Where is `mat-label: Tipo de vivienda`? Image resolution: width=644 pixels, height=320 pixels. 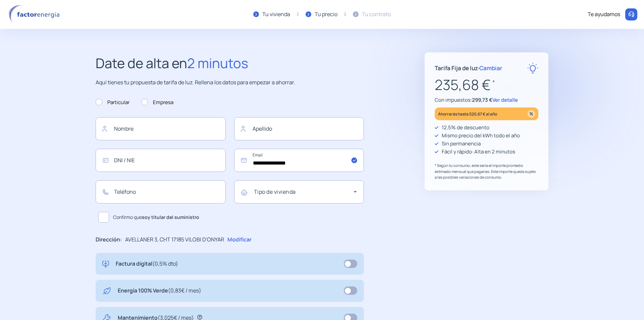
mat-label: Tipo de vivienda is located at coordinates (275, 192).